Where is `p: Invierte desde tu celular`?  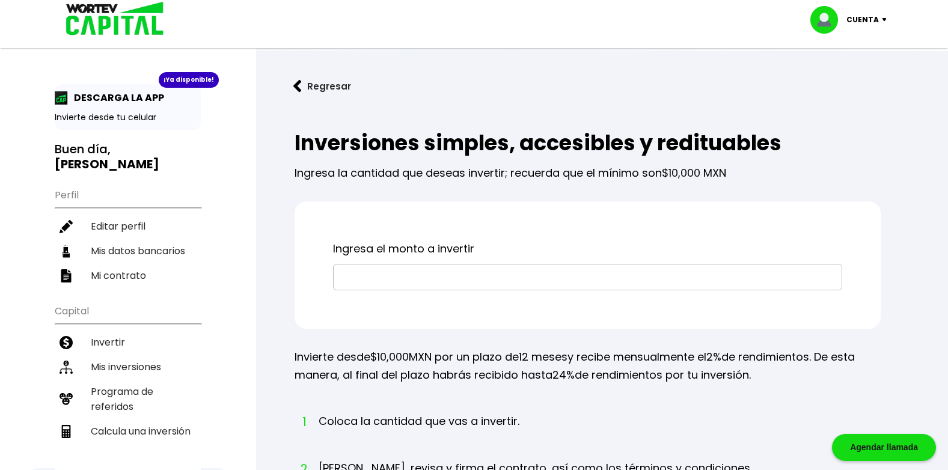 p: Invierte desde tu celular is located at coordinates (127, 117).